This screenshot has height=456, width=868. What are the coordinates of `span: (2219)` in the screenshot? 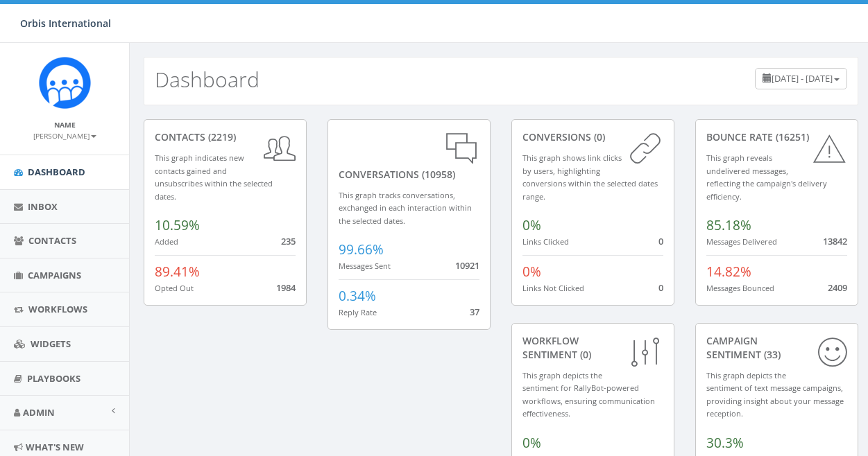 It's located at (221, 136).